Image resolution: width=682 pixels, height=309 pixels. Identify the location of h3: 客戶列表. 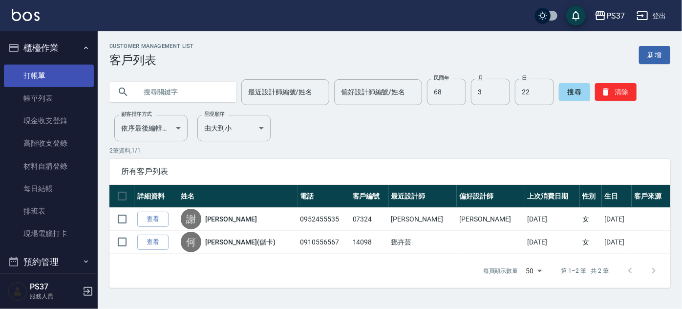
(151, 60).